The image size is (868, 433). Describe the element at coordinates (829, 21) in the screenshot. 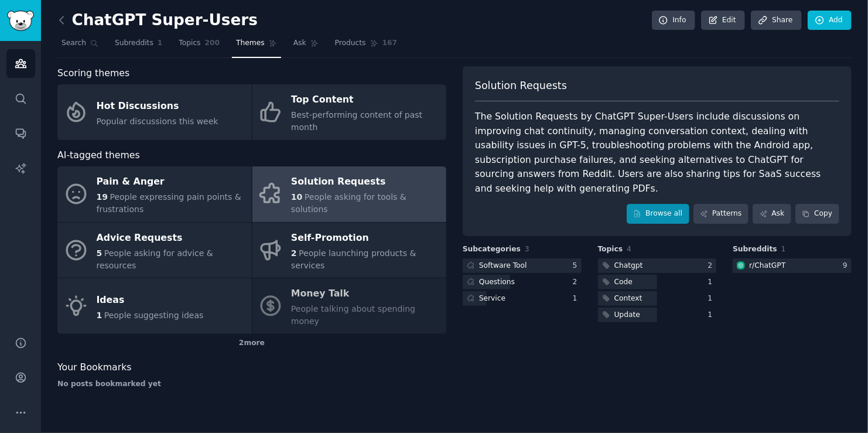

I see `a: Add` at that location.